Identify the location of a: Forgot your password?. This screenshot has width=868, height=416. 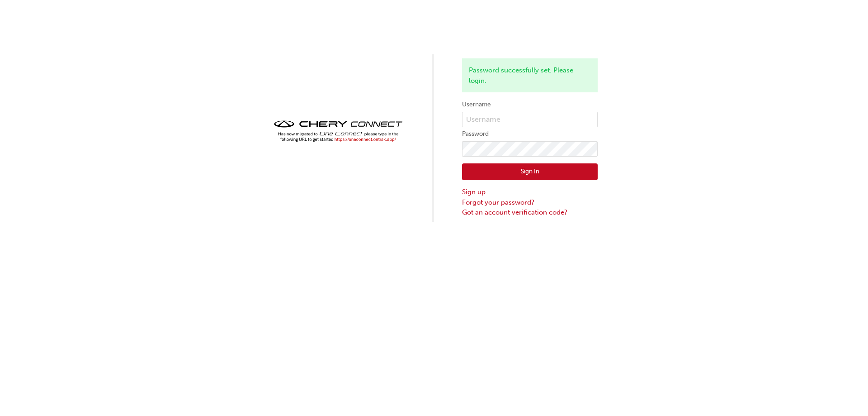
(530, 202).